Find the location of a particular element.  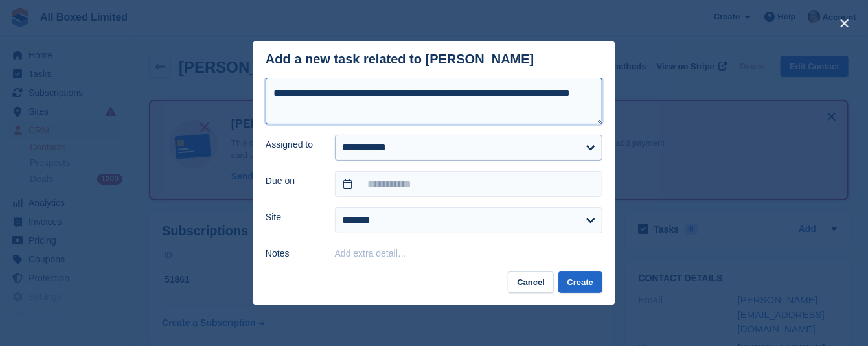

button: Create is located at coordinates (581, 282).